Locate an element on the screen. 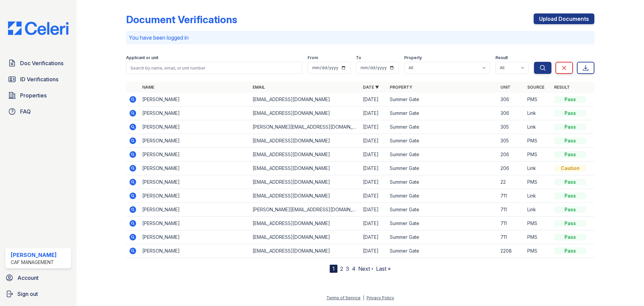 This screenshot has height=306, width=644. div: CAF Management is located at coordinates (34, 262).